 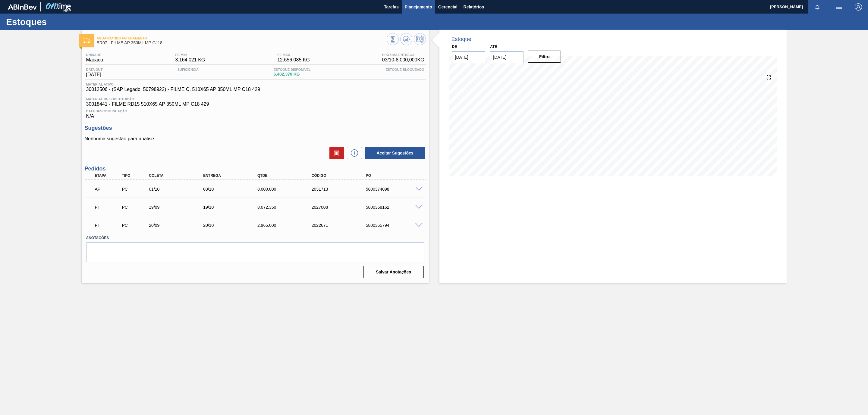 What do you see at coordinates (394, 153) in the screenshot?
I see `div: Aceitar Sugestões` at bounding box center [394, 153].